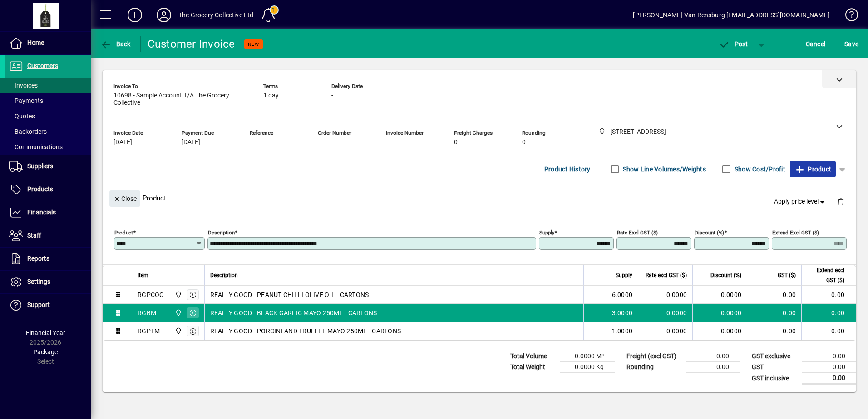 This screenshot has width=868, height=419. Describe the element at coordinates (124, 233) in the screenshot. I see `mat-label: Product` at that location.